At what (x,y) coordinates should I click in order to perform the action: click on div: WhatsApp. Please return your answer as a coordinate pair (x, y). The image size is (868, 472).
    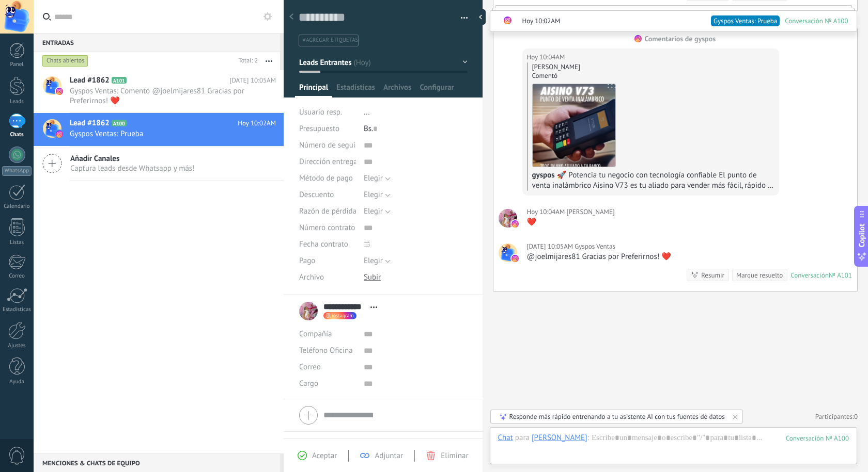
    Looking at the image, I should click on (16, 171).